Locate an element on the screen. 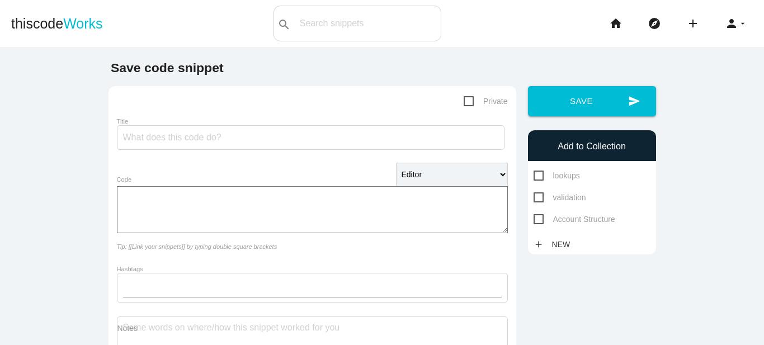  i: explore is located at coordinates (654, 23).